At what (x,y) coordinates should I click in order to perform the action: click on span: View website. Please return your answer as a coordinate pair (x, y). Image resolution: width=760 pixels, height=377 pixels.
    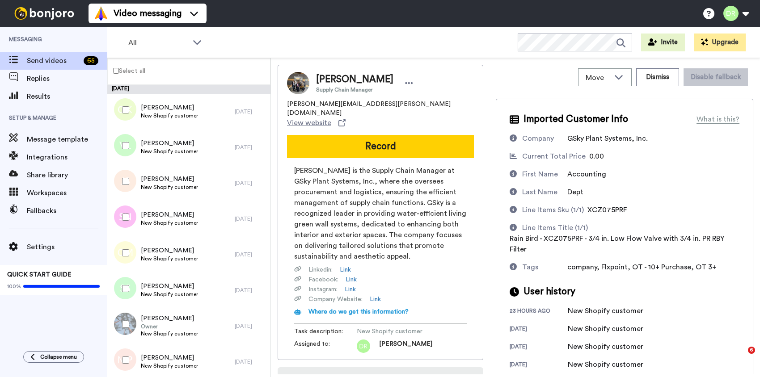
    Looking at the image, I should click on (309, 123).